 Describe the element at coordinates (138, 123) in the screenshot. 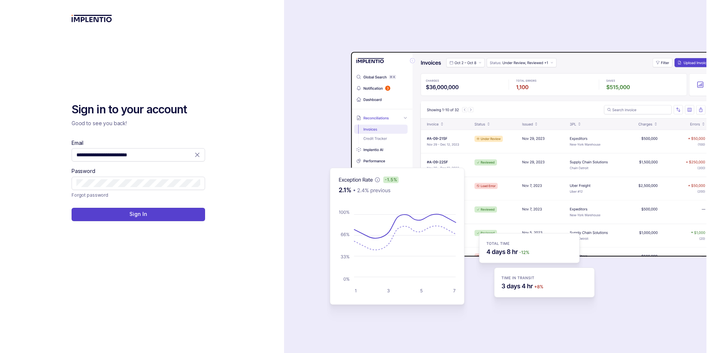

I see `p: Good to see you back!` at that location.